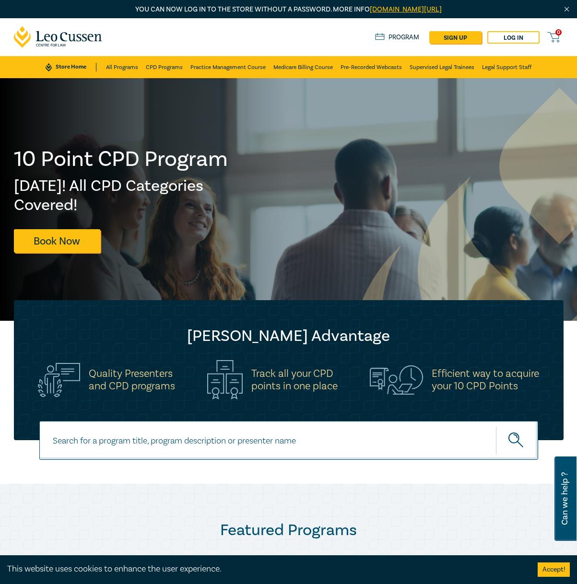 The height and width of the screenshot is (584, 577). What do you see at coordinates (567, 9) in the screenshot?
I see `div: Close` at bounding box center [567, 9].